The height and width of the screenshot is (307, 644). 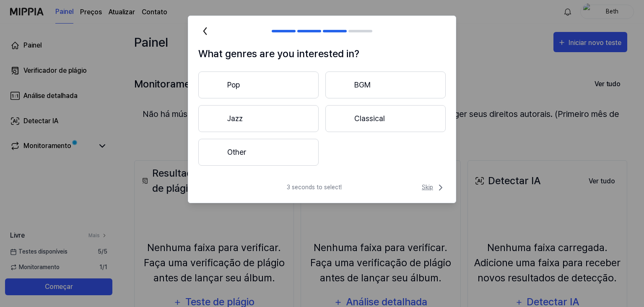 What do you see at coordinates (258, 152) in the screenshot?
I see `button: Other` at bounding box center [258, 152].